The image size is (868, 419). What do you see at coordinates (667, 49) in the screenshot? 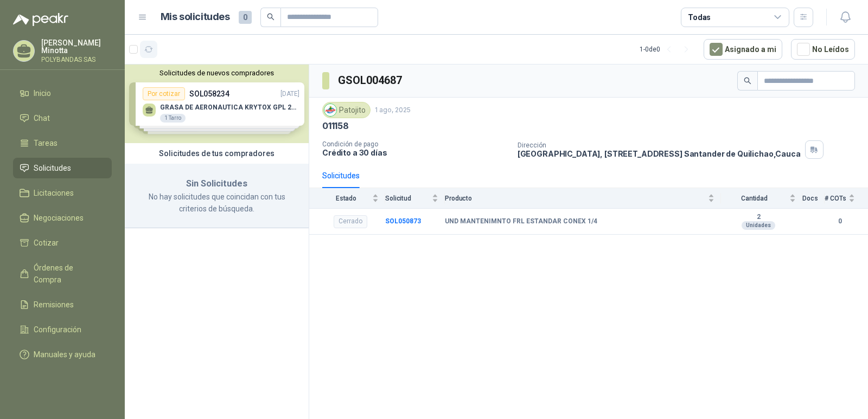
I see `div: 1 - 0 de 0` at bounding box center [667, 49].